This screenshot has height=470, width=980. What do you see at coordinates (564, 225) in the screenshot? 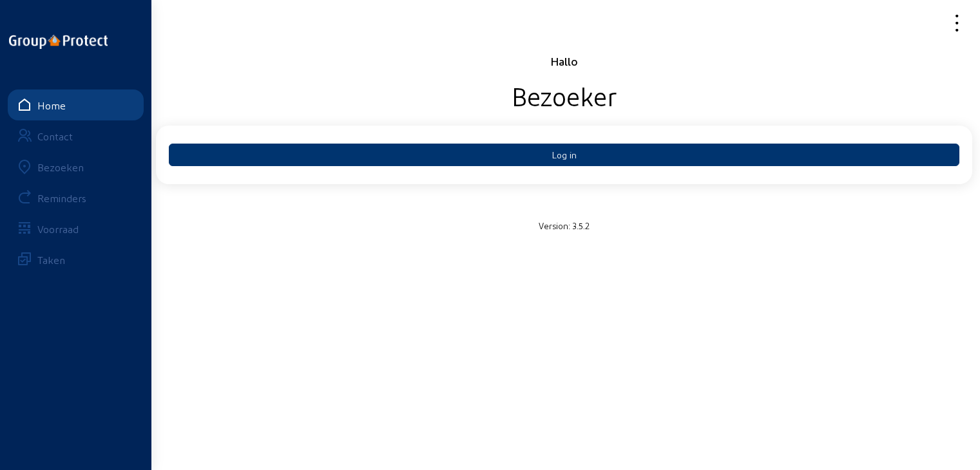
I see `small: Version: 3.5.2` at bounding box center [564, 225].